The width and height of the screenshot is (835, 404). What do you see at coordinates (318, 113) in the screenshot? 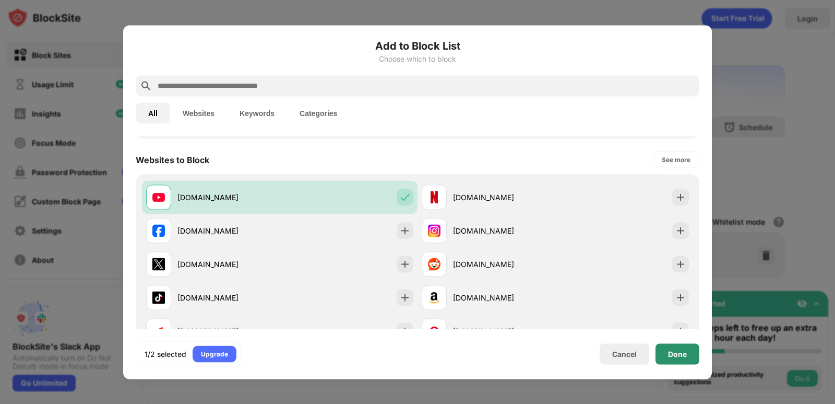
I see `button: Categories` at bounding box center [318, 113].